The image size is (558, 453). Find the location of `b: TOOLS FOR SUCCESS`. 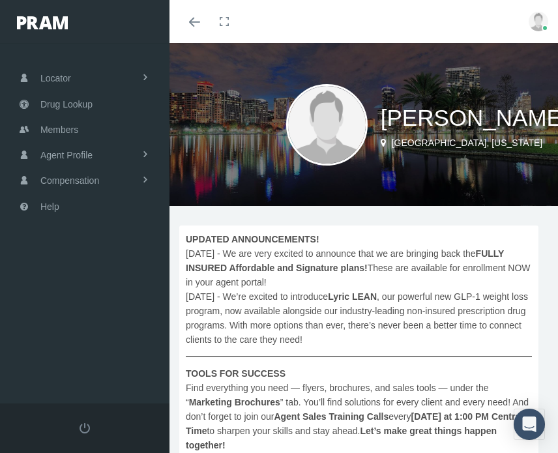

b: TOOLS FOR SUCCESS is located at coordinates (235, 373).